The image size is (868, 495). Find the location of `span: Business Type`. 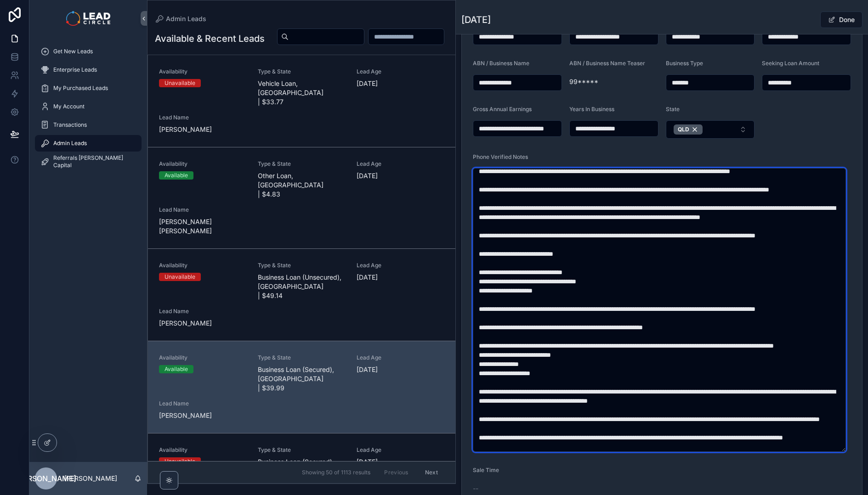

span: Business Type is located at coordinates (684, 63).